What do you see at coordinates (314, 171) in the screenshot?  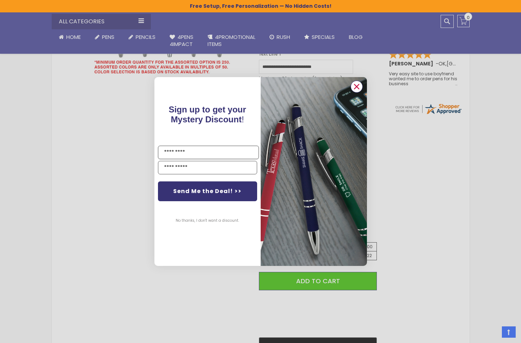 I see `img: 081b18bf-2f98-4675-a917-09431eb06994.jpeg` at bounding box center [314, 171].